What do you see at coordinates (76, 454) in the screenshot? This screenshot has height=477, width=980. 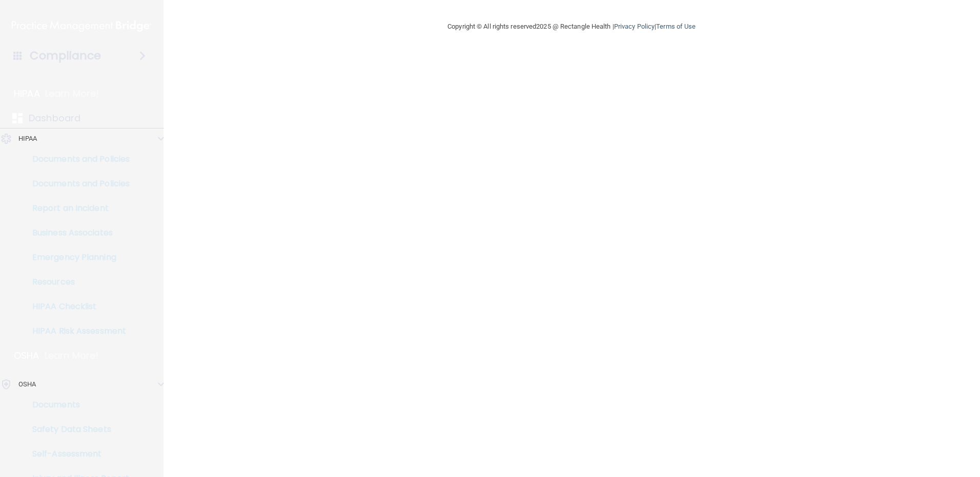 I see `p: Self-Assessment` at bounding box center [76, 454].